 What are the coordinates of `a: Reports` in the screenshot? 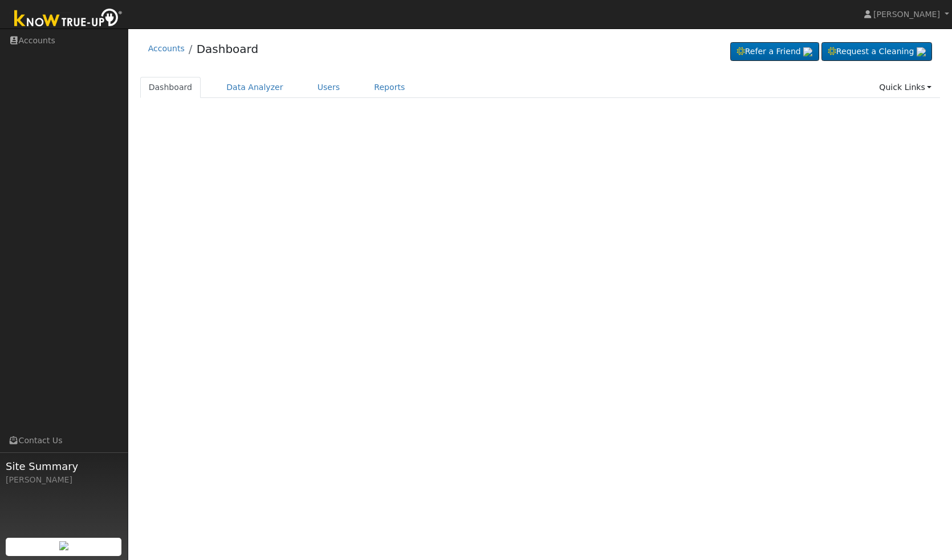 It's located at (390, 87).